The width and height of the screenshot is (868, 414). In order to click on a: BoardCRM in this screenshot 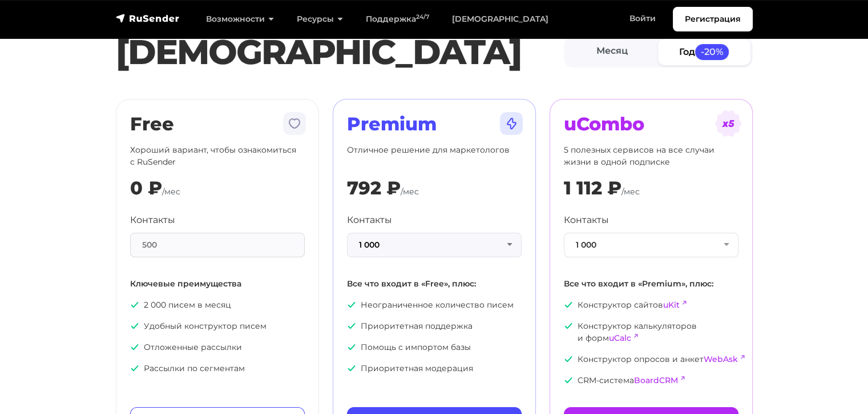, I will do `click(656, 380)`.